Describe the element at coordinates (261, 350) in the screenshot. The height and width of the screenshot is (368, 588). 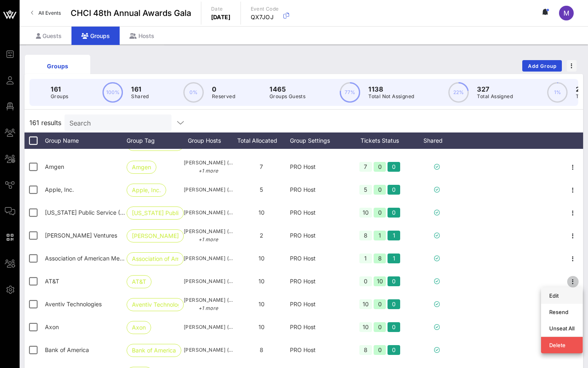
I see `span: 8` at that location.